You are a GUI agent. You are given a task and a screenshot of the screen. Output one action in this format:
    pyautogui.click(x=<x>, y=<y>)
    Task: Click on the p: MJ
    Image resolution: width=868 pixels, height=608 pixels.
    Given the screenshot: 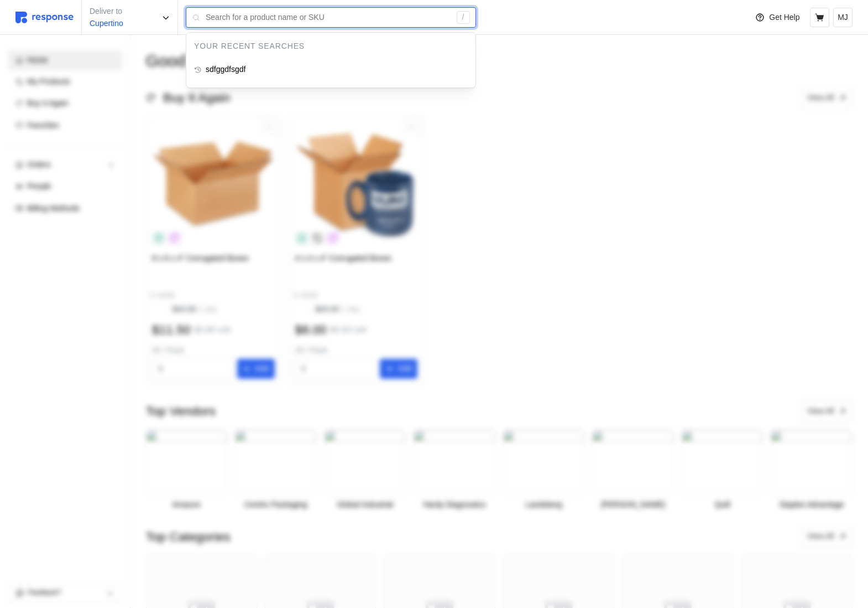 What is the action you would take?
    pyautogui.click(x=843, y=18)
    